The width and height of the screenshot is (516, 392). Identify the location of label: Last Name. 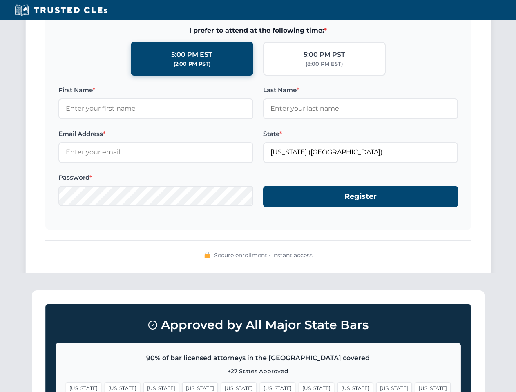
(360, 90).